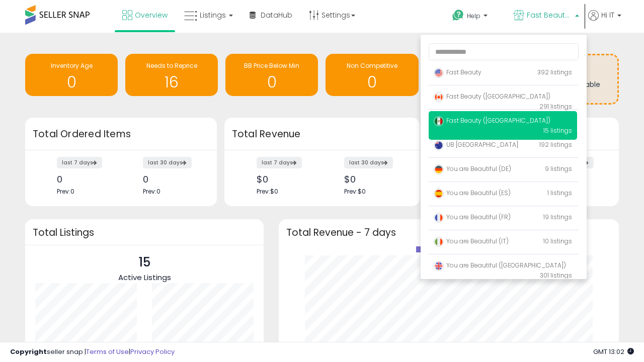 The height and width of the screenshot is (362, 644). Describe the element at coordinates (439, 217) in the screenshot. I see `img: france.png` at that location.